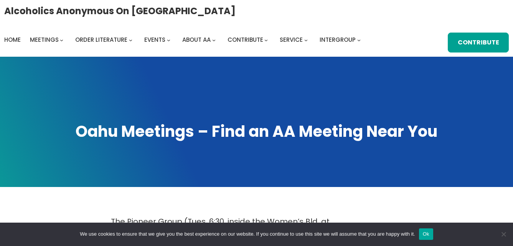 This screenshot has height=246, width=513. I want to click on h1: Oahu Meetings – Find an AA Meeting Near You, so click(256, 132).